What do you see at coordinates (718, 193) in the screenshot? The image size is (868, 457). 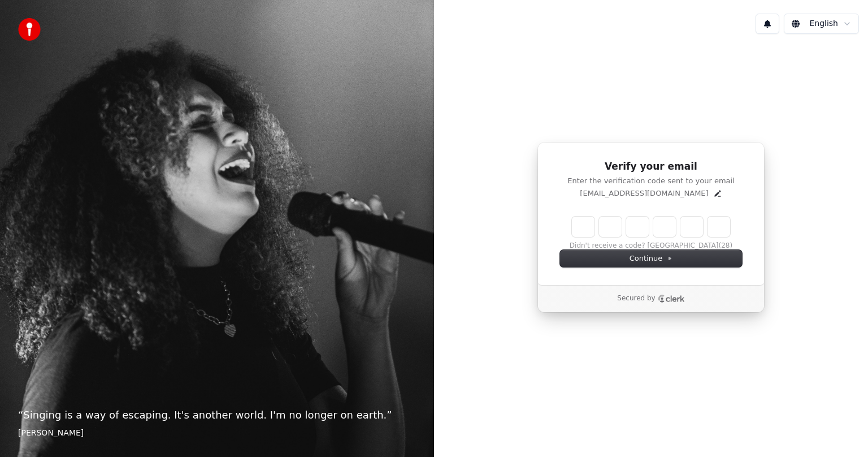 I see `button: Edit` at bounding box center [718, 193].